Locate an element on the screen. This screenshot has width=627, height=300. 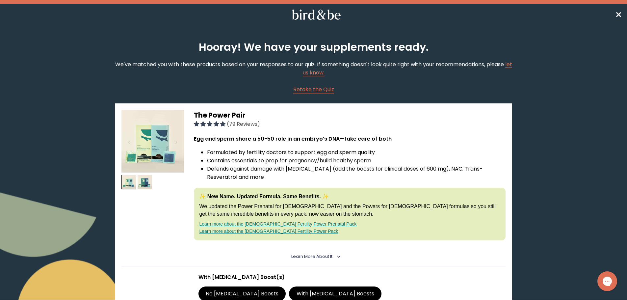
summary: Learn More About it < is located at coordinates (313, 256).